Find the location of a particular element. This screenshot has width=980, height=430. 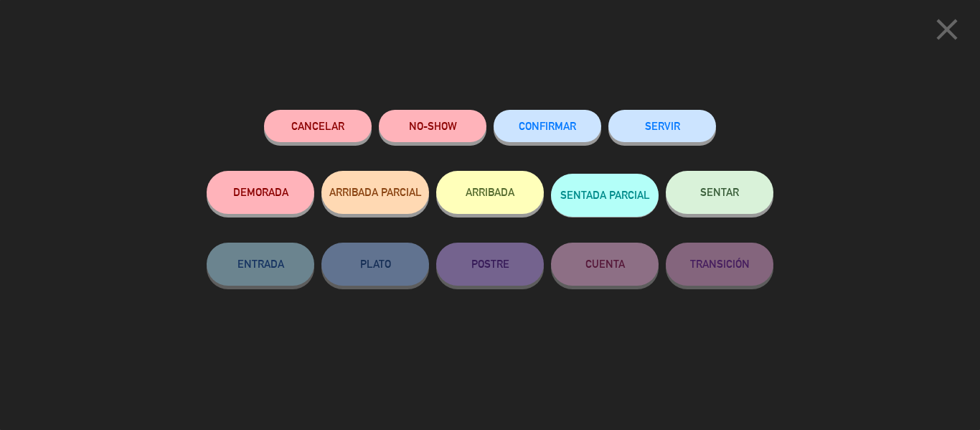

span: CONFIRMAR is located at coordinates (547, 126).